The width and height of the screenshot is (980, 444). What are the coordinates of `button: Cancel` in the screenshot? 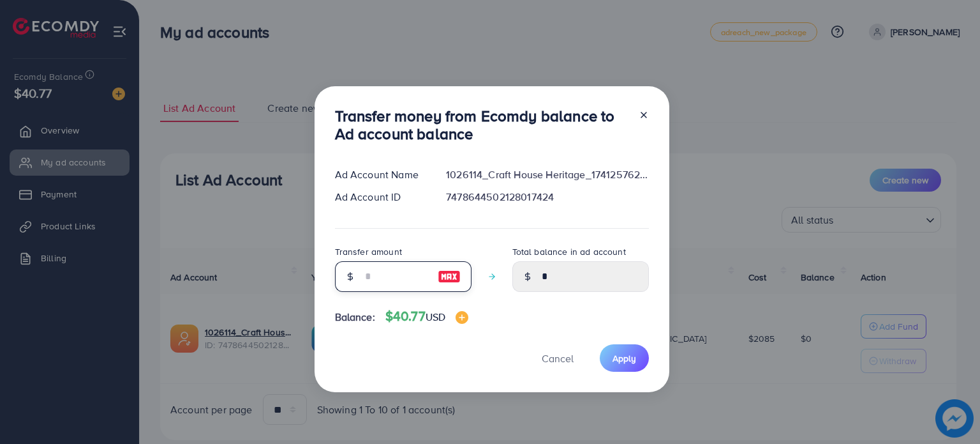 It's located at (557, 357).